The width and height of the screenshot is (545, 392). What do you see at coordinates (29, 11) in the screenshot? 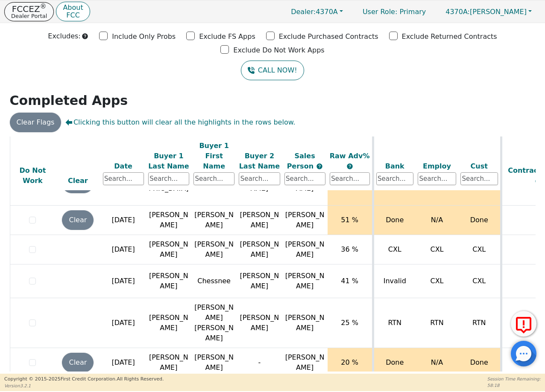
I see `a: FCCEZ®Dealer Portal` at bounding box center [29, 11].